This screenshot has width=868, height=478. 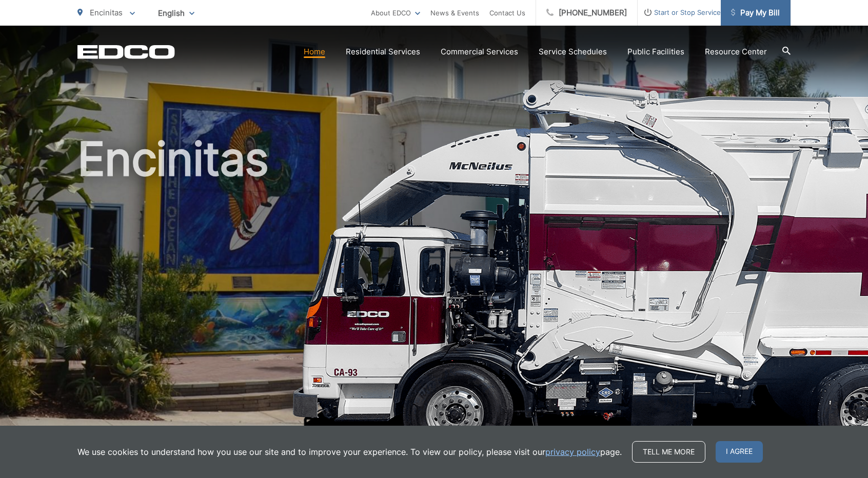 I want to click on a: Tell me more, so click(x=669, y=452).